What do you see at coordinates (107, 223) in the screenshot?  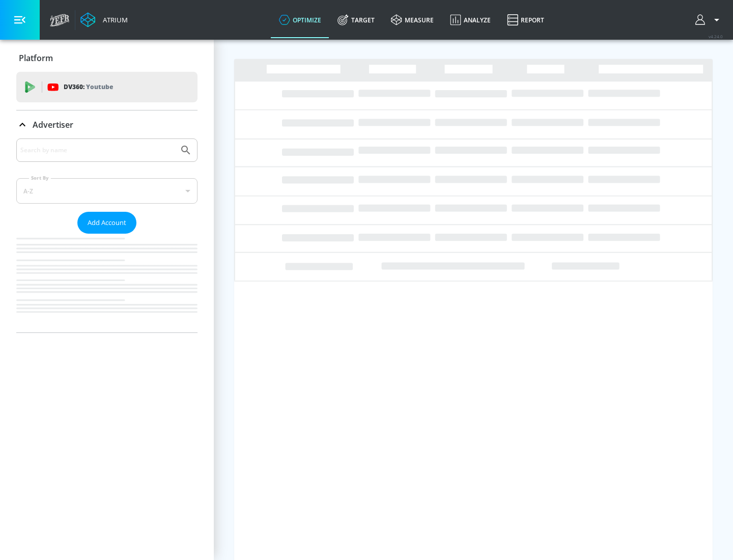 I see `button: Add Account` at bounding box center [107, 223].